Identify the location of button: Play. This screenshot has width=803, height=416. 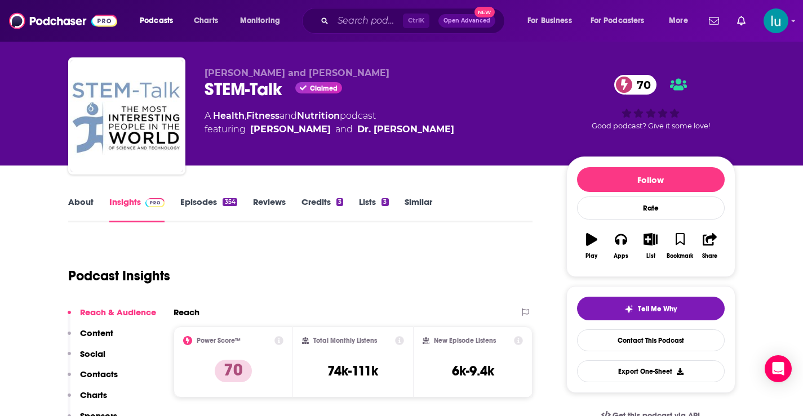
(592, 246).